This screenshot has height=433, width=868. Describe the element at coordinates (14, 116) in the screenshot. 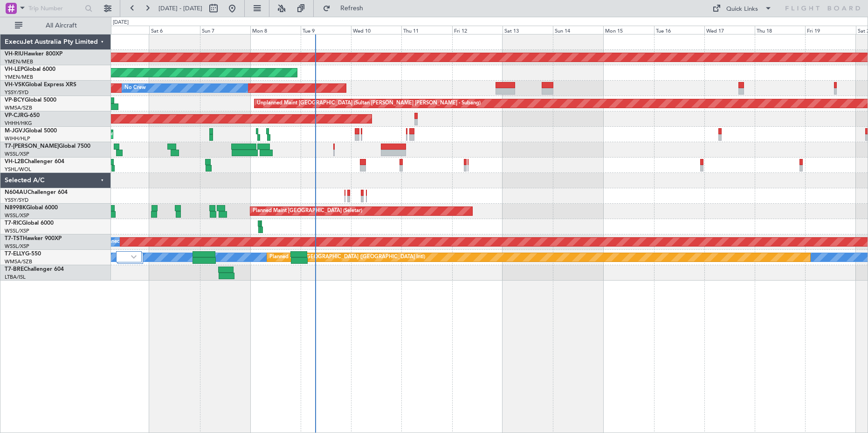

I see `span: VP-CJR` at that location.